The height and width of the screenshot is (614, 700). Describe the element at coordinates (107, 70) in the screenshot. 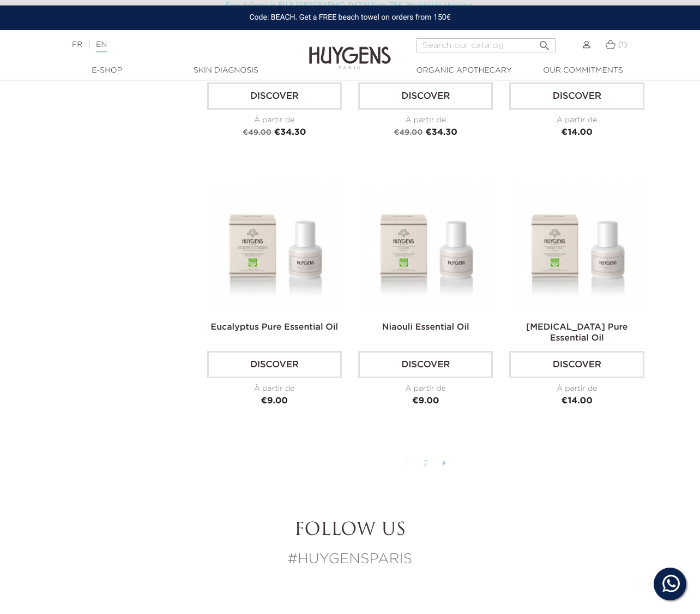

I see `a: E-Shop` at that location.